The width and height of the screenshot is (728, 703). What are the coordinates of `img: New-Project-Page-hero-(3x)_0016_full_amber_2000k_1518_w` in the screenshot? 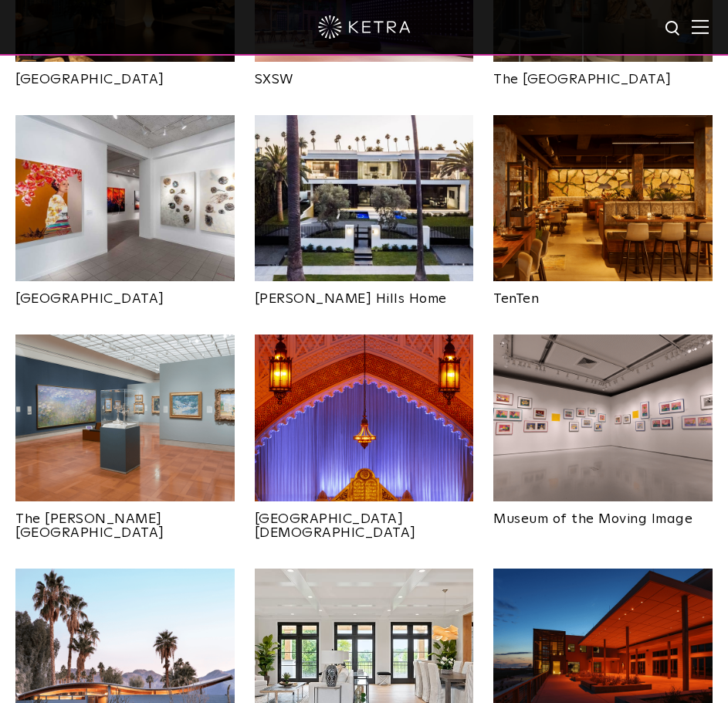 It's located at (603, 199).